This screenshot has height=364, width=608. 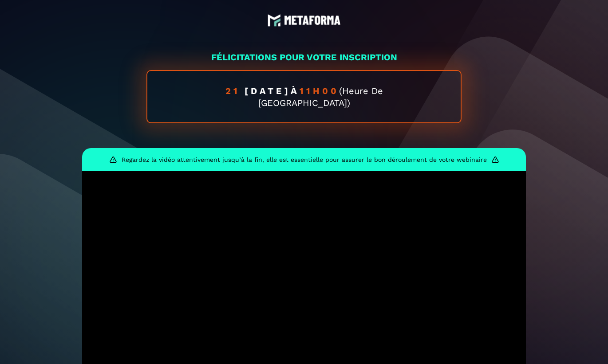 I want to click on span: 11h00, so click(x=319, y=91).